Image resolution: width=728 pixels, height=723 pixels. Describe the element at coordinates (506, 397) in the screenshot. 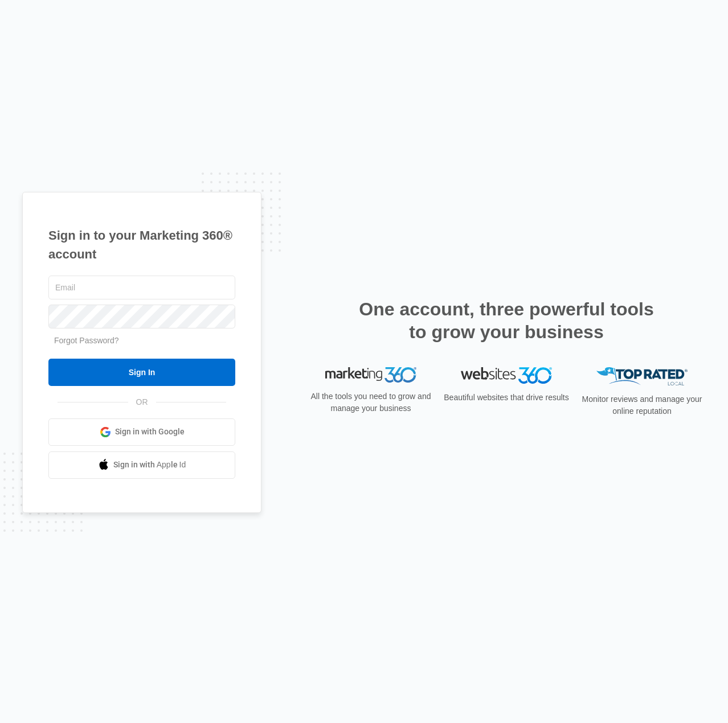

I see `p: Beautiful websites that drive results` at that location.